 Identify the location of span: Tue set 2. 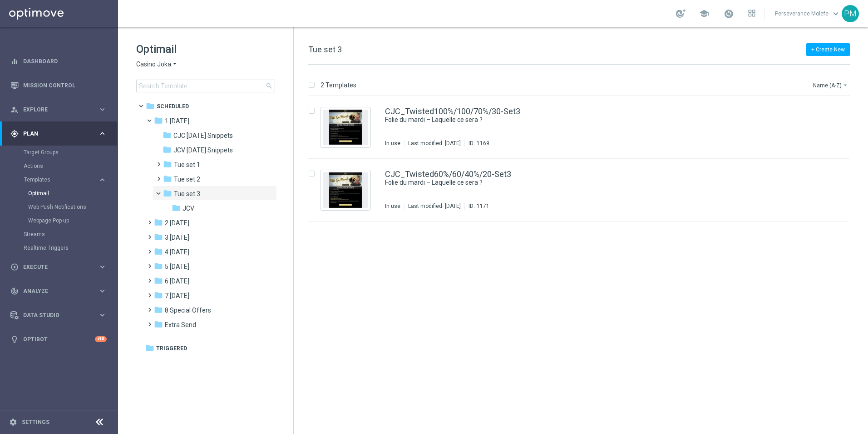
(187, 179).